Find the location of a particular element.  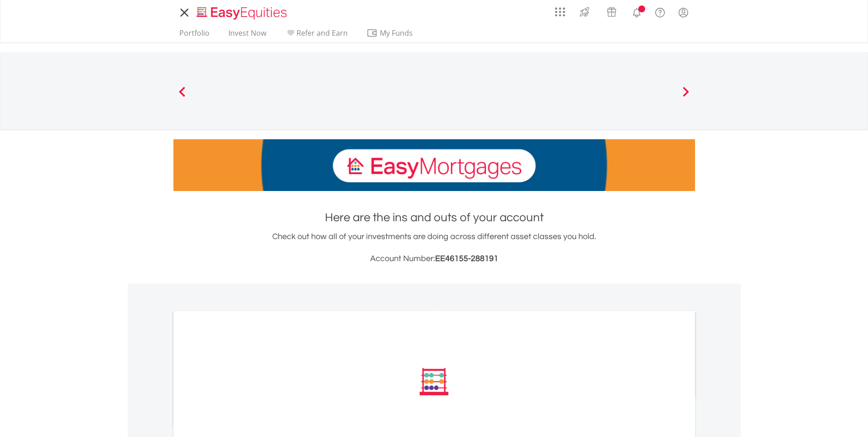

a: Home page is located at coordinates (242, 11).